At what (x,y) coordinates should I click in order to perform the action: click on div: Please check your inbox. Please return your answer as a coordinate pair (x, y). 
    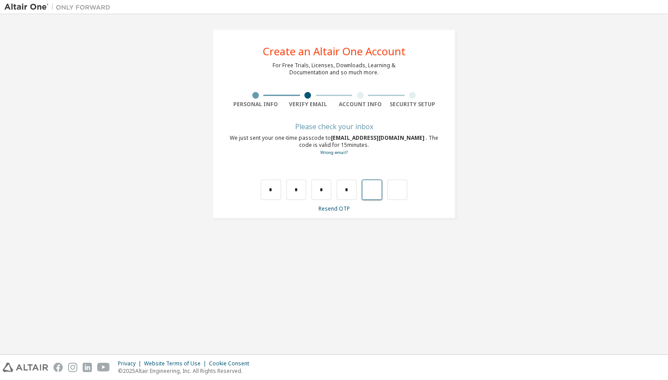
    Looking at the image, I should click on (334, 126).